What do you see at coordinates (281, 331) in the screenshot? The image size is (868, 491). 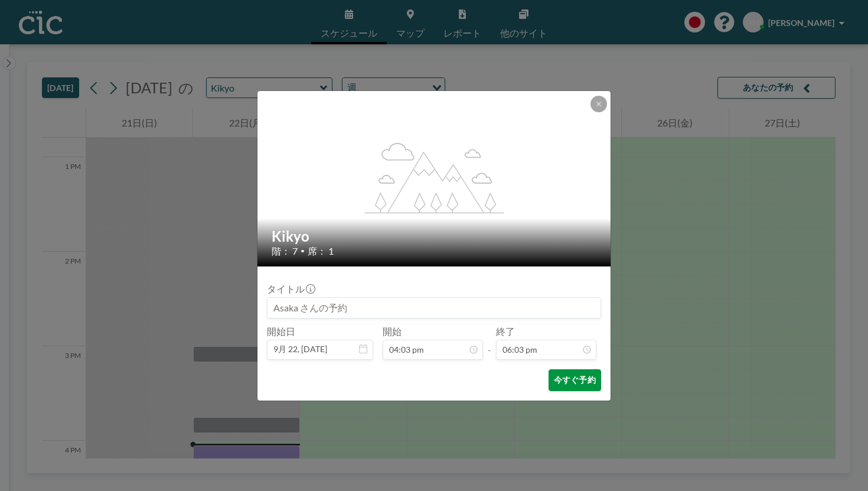 I see `label: 開始日` at bounding box center [281, 331].